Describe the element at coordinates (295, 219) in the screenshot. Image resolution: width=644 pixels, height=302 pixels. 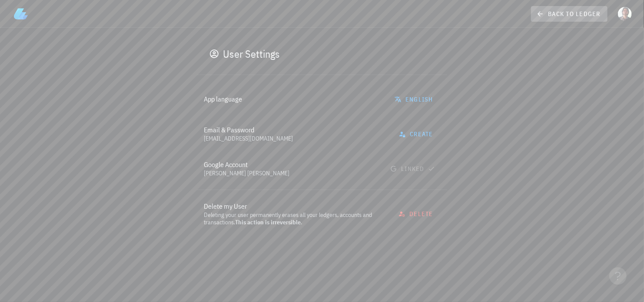
I see `div: Deleting your user permanently erases all your ledgers, accounts and transactions. .` at that location.